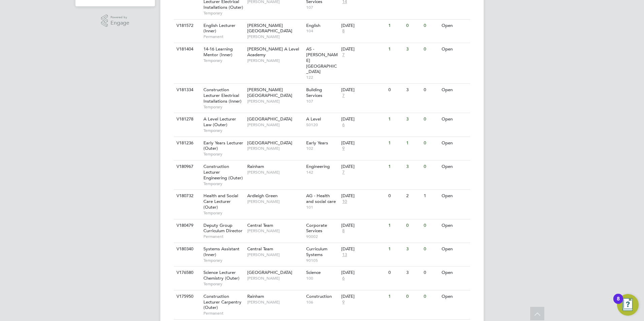 The image size is (644, 321). What do you see at coordinates (322, 77) in the screenshot?
I see `span: 122` at bounding box center [322, 77].